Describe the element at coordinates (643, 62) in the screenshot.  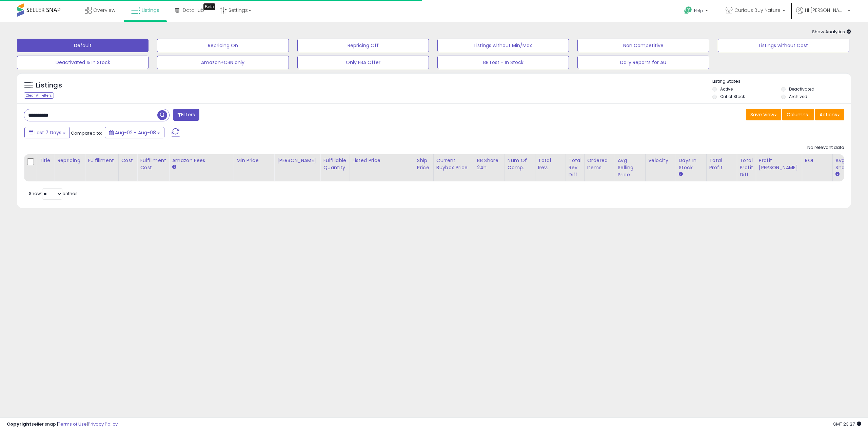
I see `button: Daily Reports for Au` at that location.